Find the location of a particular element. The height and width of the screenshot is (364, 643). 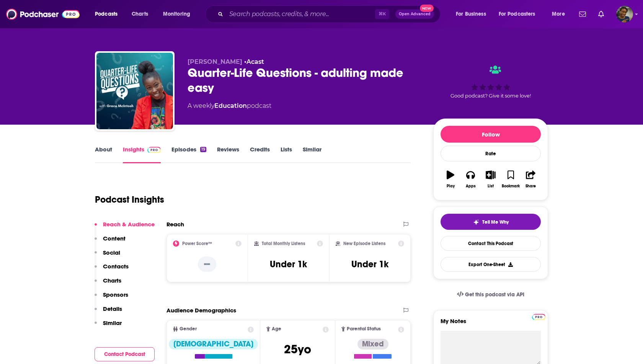

span: New is located at coordinates (427, 8).